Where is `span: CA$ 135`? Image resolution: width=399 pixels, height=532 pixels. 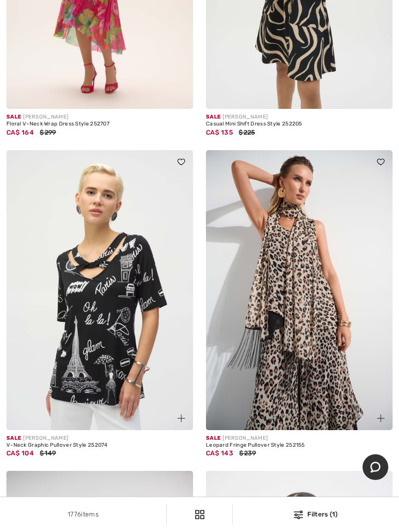 span: CA$ 135 is located at coordinates (219, 133).